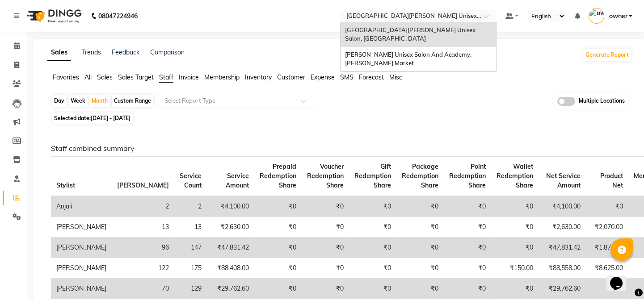 This screenshot has width=644, height=300. Describe the element at coordinates (231, 269) in the screenshot. I see `td: ₹88,408.00` at that location.